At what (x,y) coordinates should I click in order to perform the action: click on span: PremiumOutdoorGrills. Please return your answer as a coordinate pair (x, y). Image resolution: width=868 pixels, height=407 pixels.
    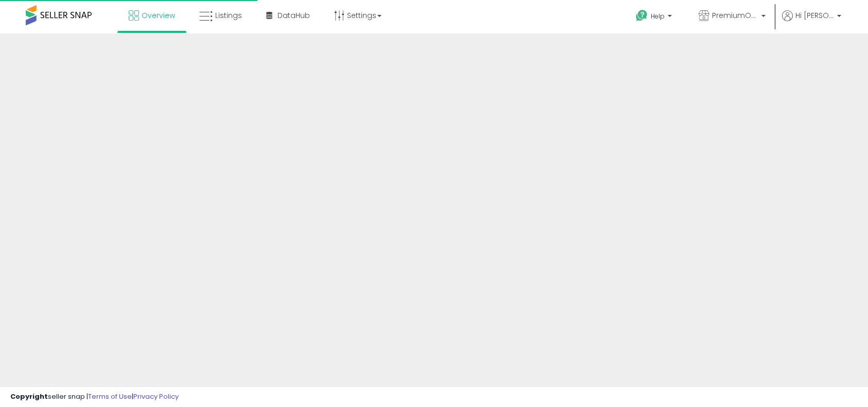
    Looking at the image, I should click on (735, 16).